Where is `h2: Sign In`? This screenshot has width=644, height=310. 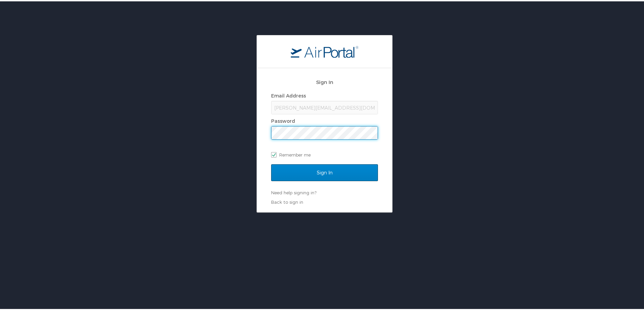
h2: Sign In is located at coordinates (324, 81).